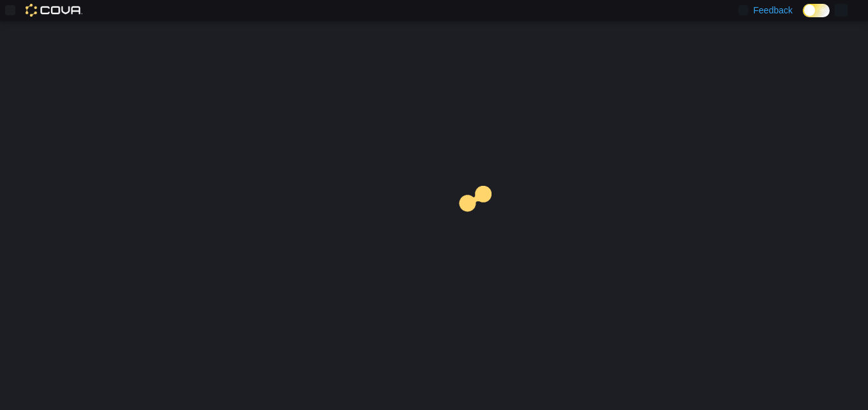  I want to click on input: Dark Mode, so click(816, 10).